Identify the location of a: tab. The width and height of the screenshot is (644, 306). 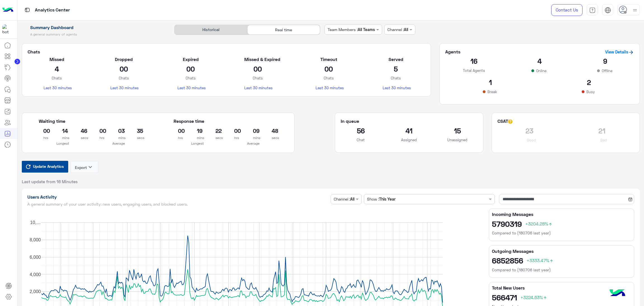
(592, 10).